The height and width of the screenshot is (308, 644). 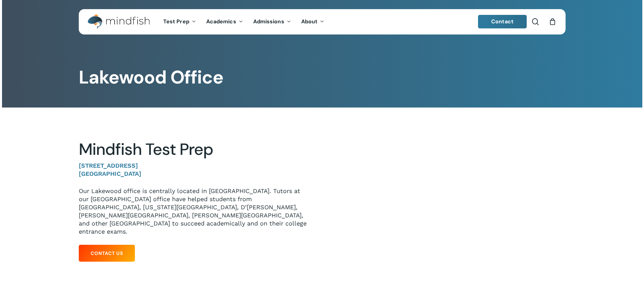 What do you see at coordinates (502, 21) in the screenshot?
I see `span: Contact` at bounding box center [502, 21].